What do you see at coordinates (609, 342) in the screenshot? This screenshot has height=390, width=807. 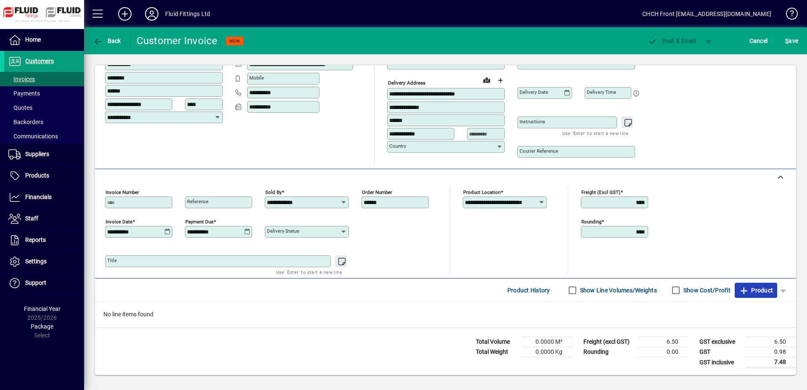 I see `td: Freight (excl GST)` at bounding box center [609, 342].